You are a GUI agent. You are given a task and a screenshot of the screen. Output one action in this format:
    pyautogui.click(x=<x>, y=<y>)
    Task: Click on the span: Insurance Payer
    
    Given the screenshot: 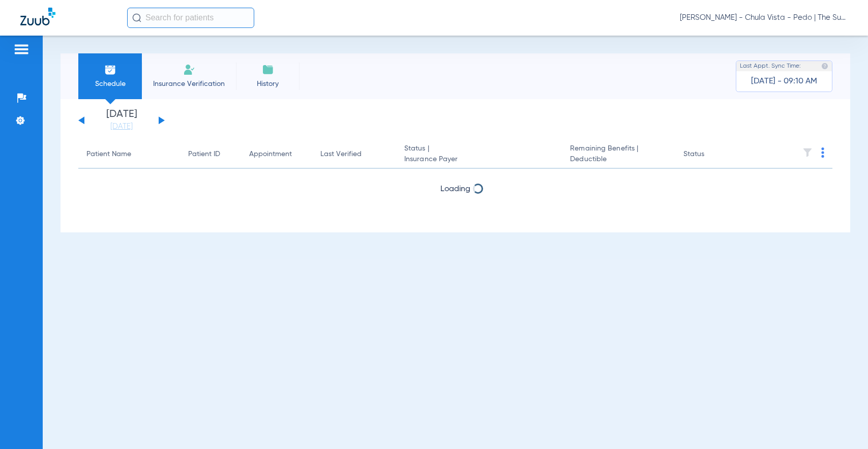 What is the action you would take?
    pyautogui.click(x=479, y=159)
    